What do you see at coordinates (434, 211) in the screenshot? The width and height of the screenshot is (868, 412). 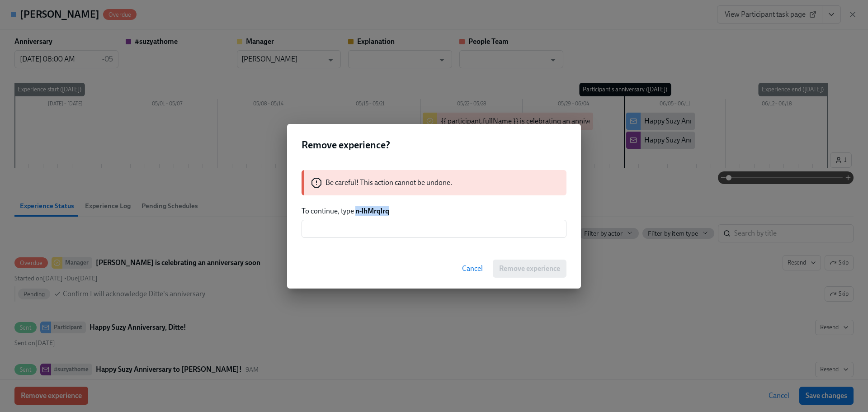 I see `p: To continue, type` at bounding box center [434, 211].